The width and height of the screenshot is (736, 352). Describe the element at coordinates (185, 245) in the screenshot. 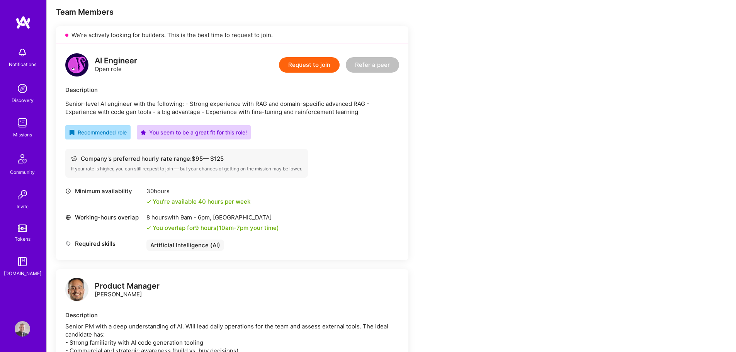

I see `div: Artificial Intelligence (AI)` at that location.